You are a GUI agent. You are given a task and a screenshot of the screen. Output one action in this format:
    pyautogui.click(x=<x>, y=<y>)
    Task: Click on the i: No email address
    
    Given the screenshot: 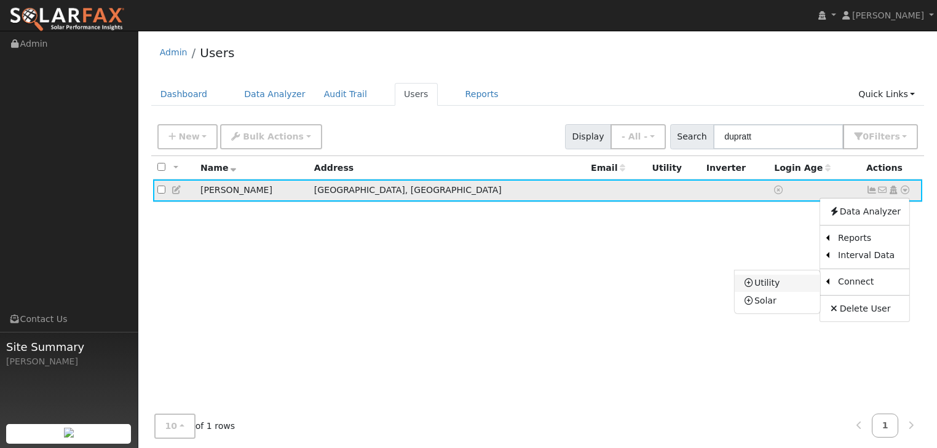 What is the action you would take?
    pyautogui.click(x=883, y=190)
    